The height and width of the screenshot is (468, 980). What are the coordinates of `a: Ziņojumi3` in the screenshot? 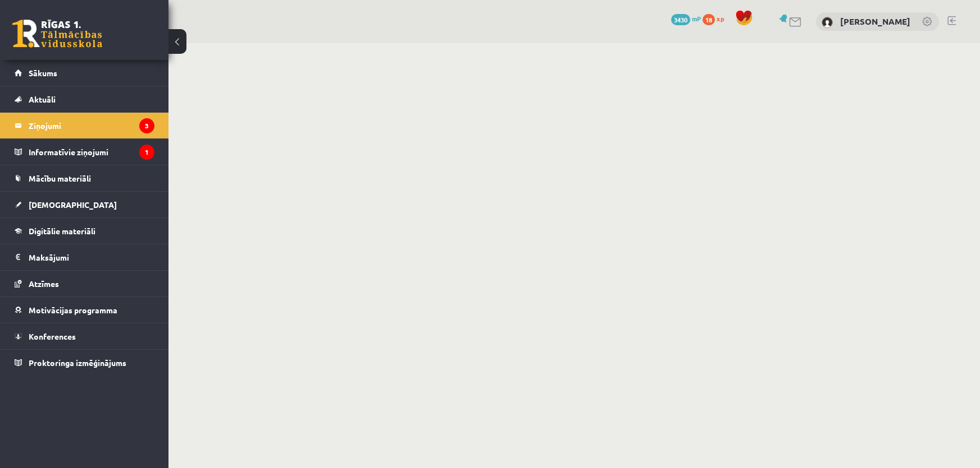 It's located at (84, 126).